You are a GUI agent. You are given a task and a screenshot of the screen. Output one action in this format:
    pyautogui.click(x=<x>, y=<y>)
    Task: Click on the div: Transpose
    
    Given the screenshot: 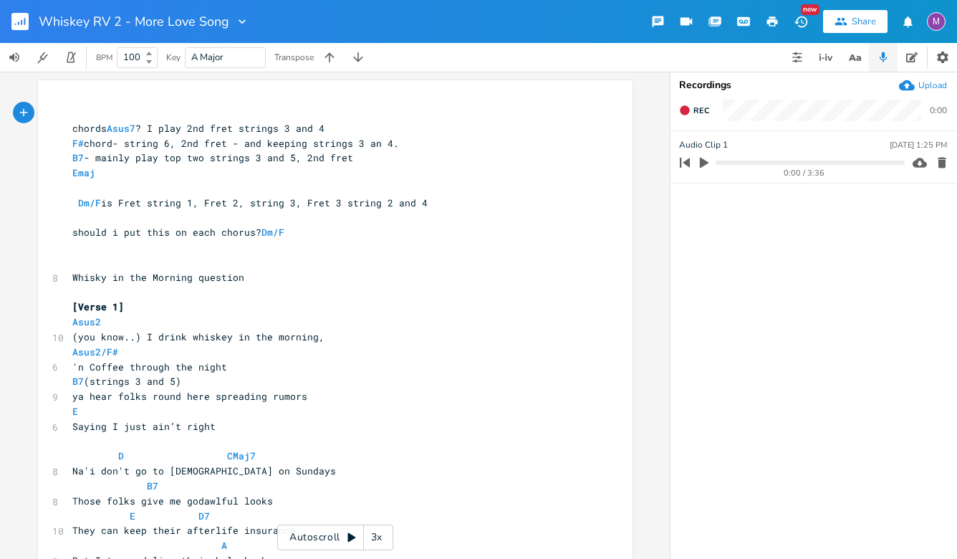 What is the action you would take?
    pyautogui.click(x=294, y=57)
    